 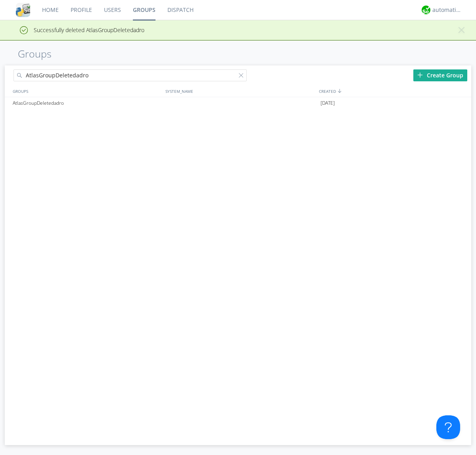 What do you see at coordinates (420, 75) in the screenshot?
I see `img: plus.svg` at bounding box center [420, 75].